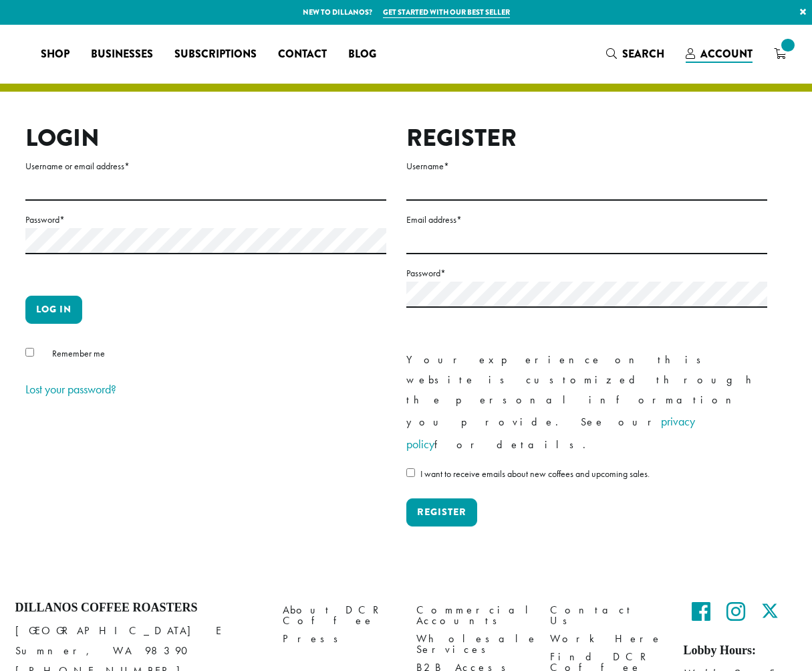 The width and height of the screenshot is (812, 671). Describe the element at coordinates (607, 615) in the screenshot. I see `a: Contact Us` at that location.